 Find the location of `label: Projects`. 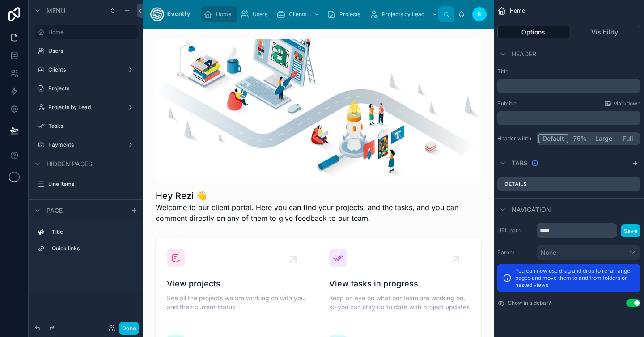

label: Projects is located at coordinates (90, 89).